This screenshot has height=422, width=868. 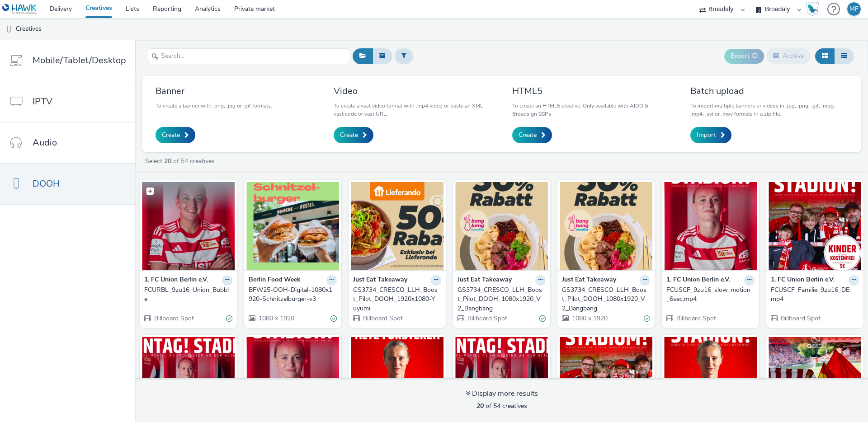 What do you see at coordinates (591, 110) in the screenshot?
I see `p: To create an HTML5 creative. Only available with AIOO & Broadsign SSPs` at bounding box center [591, 110].